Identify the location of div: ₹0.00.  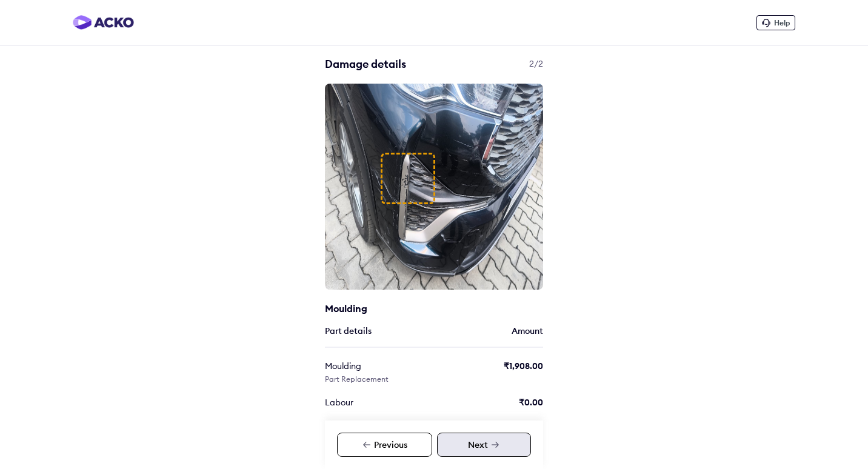
(531, 403).